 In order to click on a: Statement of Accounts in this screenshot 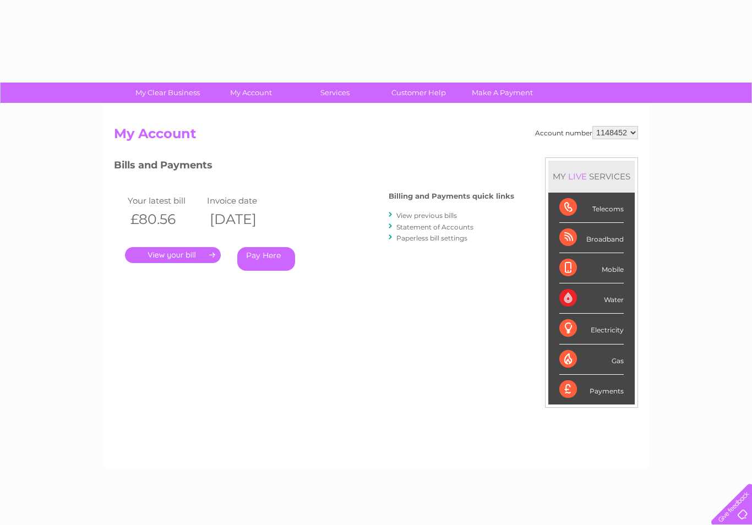, I will do `click(435, 227)`.